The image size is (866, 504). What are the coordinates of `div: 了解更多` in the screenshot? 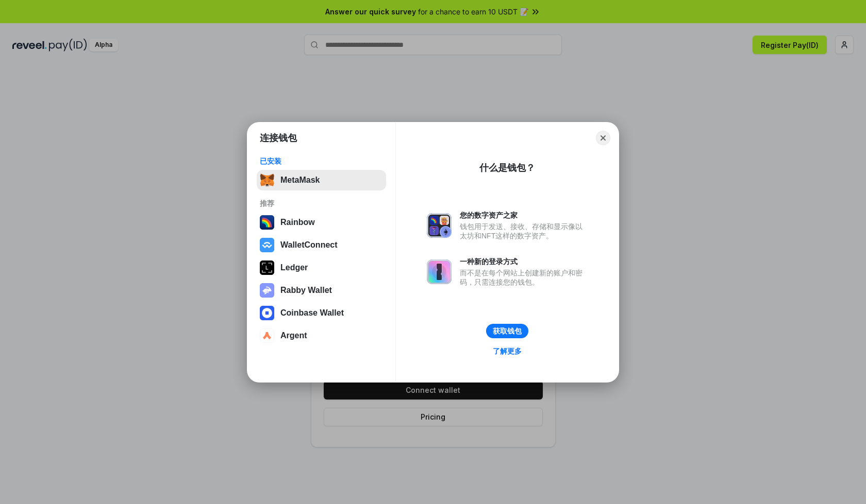 It's located at (507, 351).